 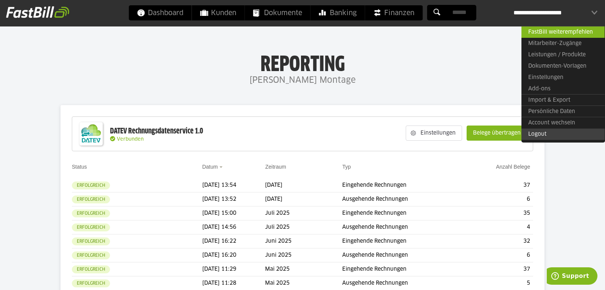 I want to click on a: Kunden, so click(x=218, y=13).